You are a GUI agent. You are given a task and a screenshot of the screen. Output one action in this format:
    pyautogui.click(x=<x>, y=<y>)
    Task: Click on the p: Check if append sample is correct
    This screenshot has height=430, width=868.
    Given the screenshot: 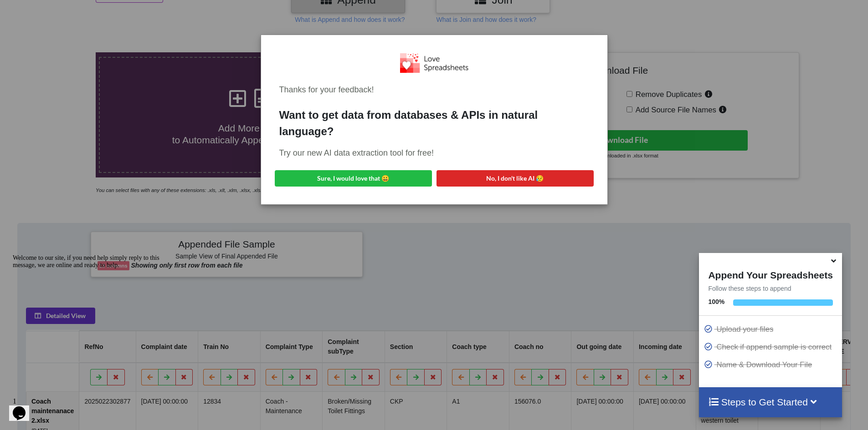 What is the action you would take?
    pyautogui.click(x=771, y=347)
    